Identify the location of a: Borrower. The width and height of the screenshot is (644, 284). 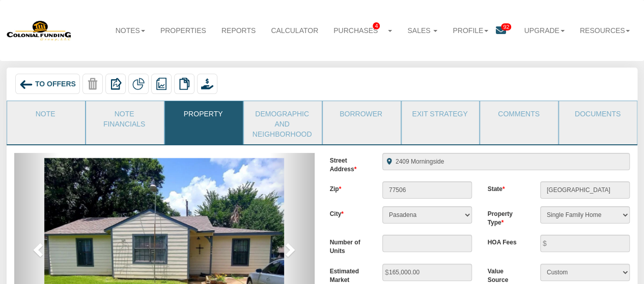
(361, 114).